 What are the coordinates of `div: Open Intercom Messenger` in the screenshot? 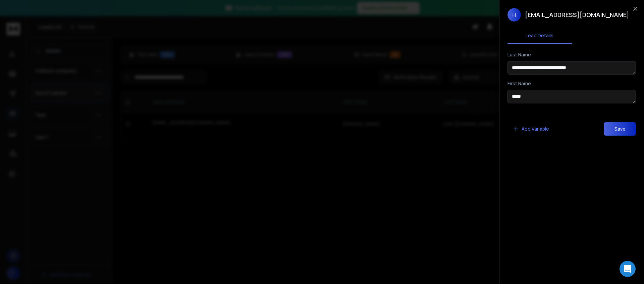 It's located at (627, 269).